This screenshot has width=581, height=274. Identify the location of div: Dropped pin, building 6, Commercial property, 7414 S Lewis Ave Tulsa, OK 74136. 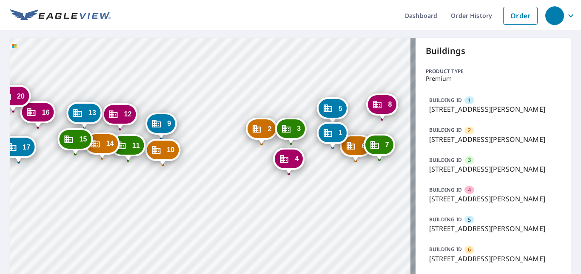
(356, 148).